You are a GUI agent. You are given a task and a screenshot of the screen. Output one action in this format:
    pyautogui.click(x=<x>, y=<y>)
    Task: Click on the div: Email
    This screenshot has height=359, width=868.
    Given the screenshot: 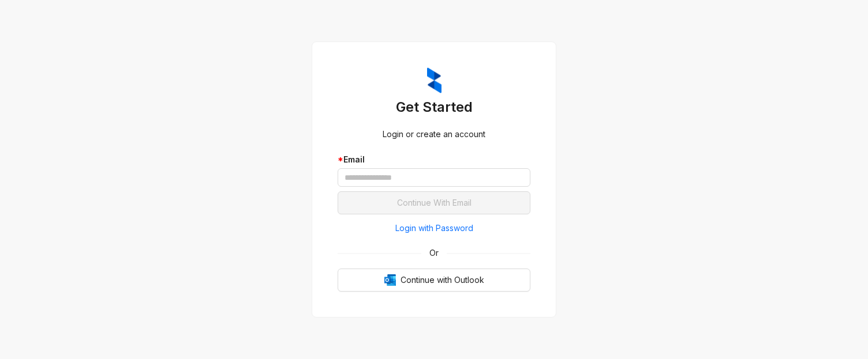 What is the action you would take?
    pyautogui.click(x=434, y=160)
    